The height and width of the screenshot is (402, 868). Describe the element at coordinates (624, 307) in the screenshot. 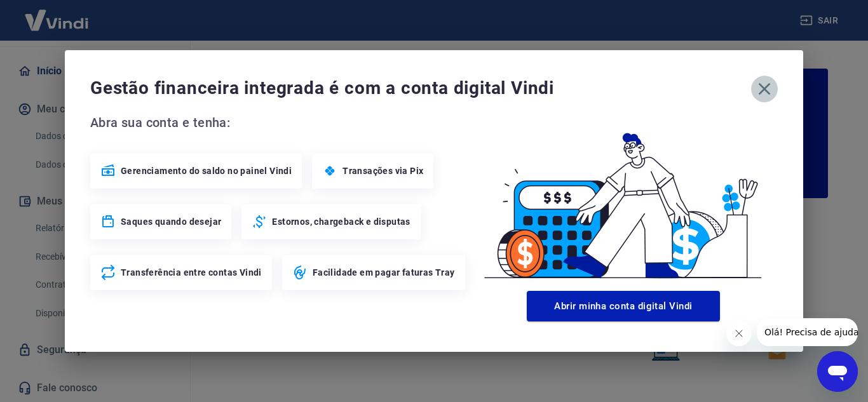

I see `button: Abrir minha conta digital Vindi` at that location.